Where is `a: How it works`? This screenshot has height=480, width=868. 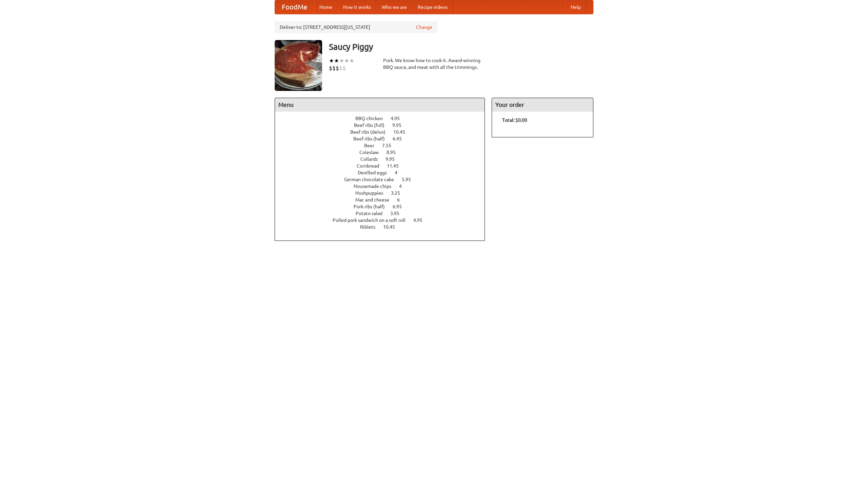 a: How it works is located at coordinates (357, 7).